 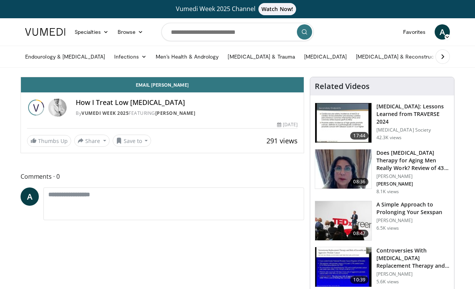 I want to click on p: 8.1K views, so click(x=387, y=192).